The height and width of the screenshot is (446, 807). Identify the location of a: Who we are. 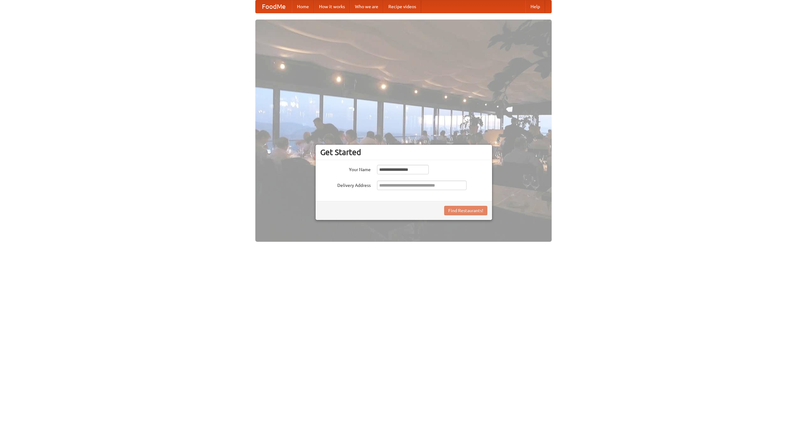
(367, 7).